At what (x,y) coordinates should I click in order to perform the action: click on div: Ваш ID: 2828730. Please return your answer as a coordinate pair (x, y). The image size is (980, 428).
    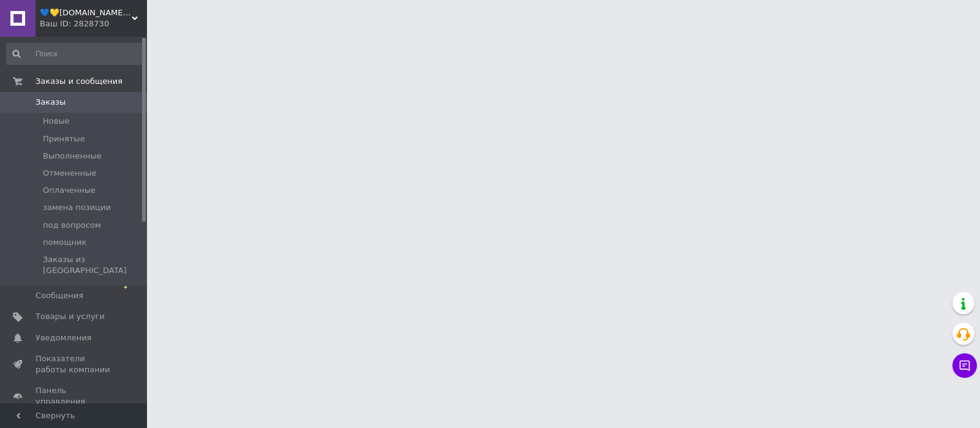
    Looking at the image, I should click on (93, 24).